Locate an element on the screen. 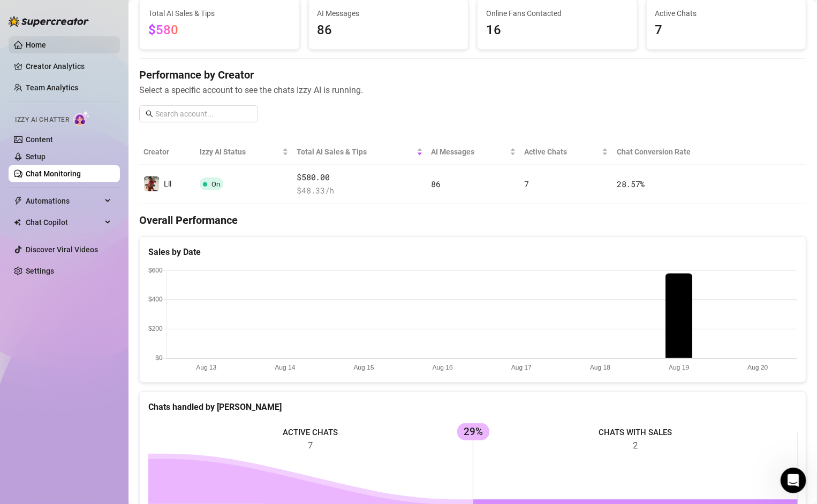  span: 28.57 % is located at coordinates (631, 184).